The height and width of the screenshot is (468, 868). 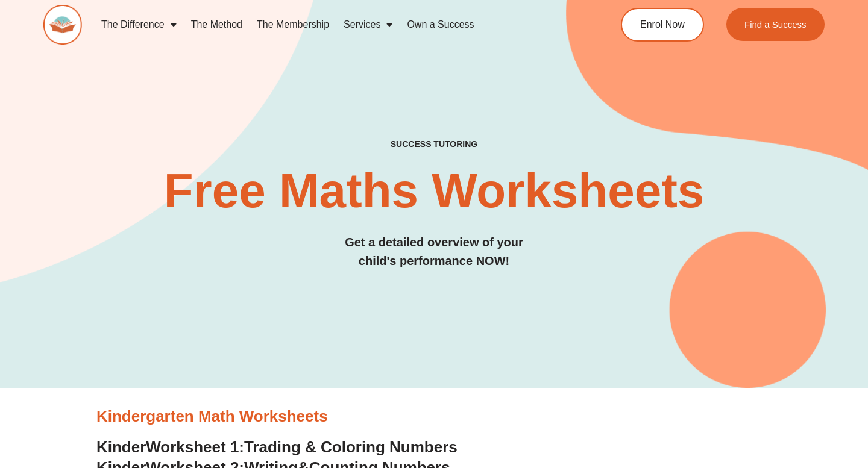 I want to click on a: Find a Success, so click(x=775, y=24).